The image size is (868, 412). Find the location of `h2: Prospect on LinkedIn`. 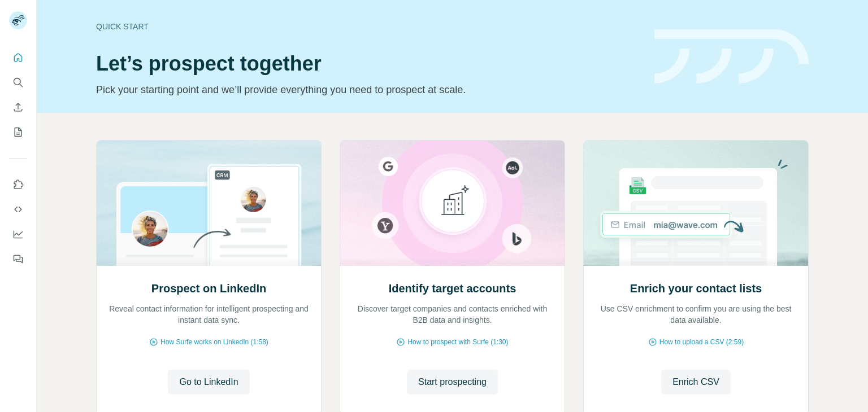

h2: Prospect on LinkedIn is located at coordinates (208, 288).